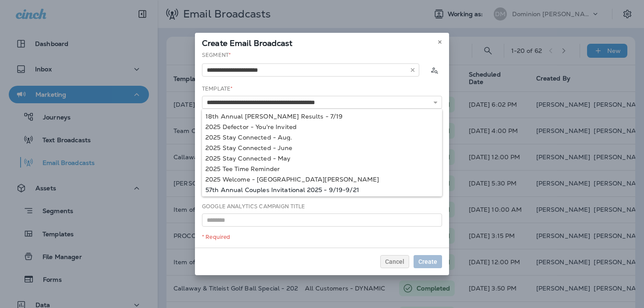  I want to click on div: 2025 Defector - You're Invited, so click(322, 127).